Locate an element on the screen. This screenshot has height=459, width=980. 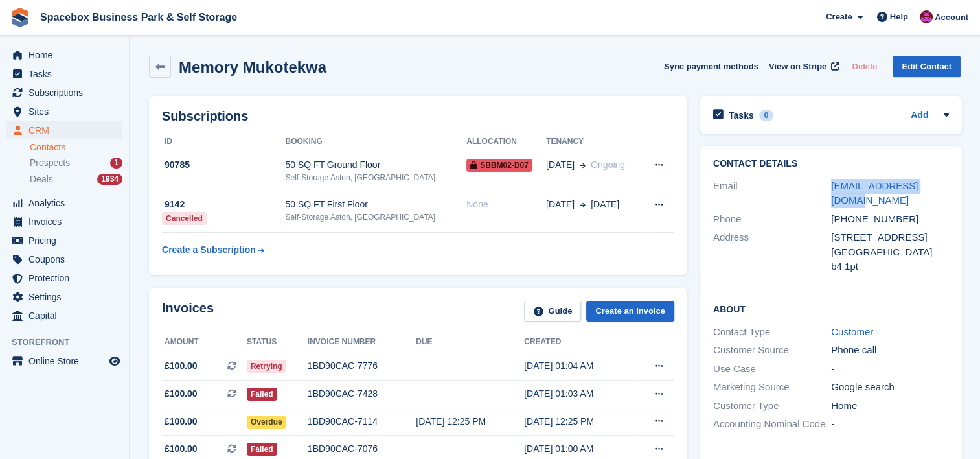
a: Spacebox Business Park & Self Storage is located at coordinates (138, 17).